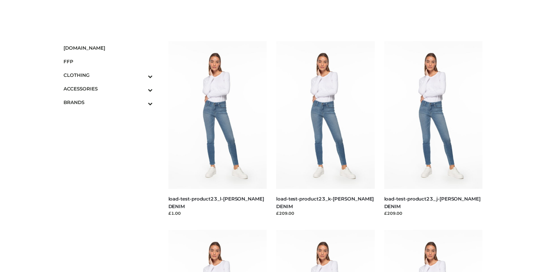 The image size is (546, 272). I want to click on span: CLOTHING, so click(108, 75).